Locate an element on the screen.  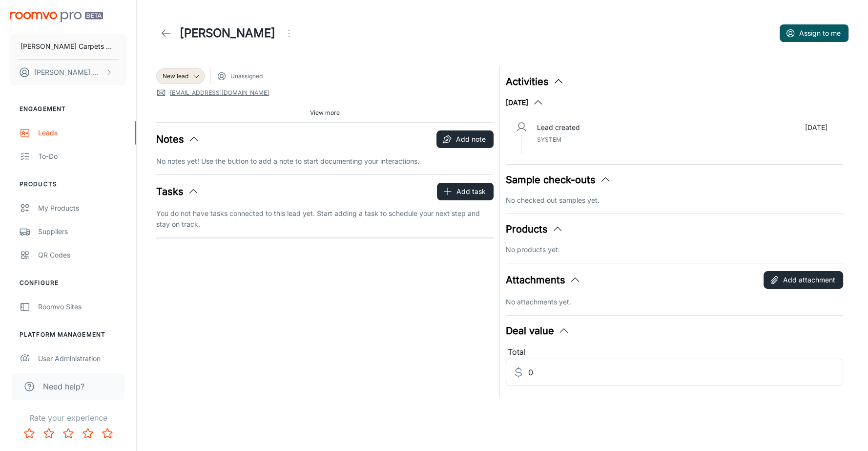
button: Add note is located at coordinates (465, 139).